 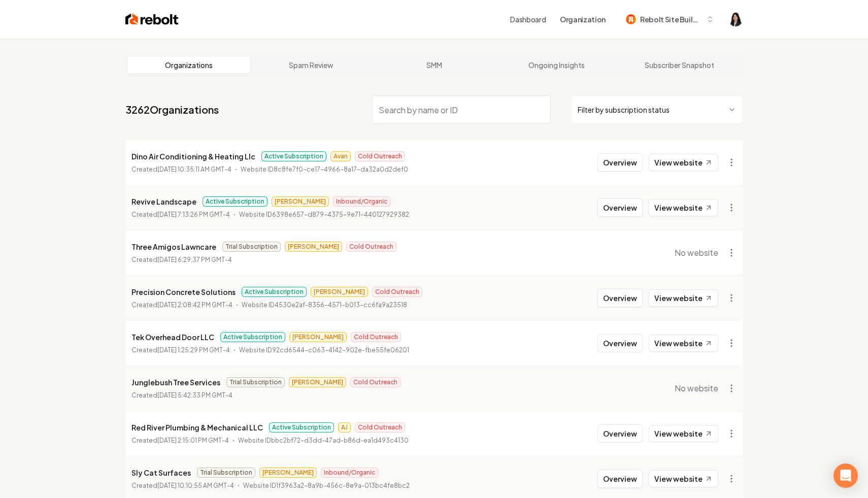 I want to click on p: Tek Overhead Door LLC, so click(x=173, y=337).